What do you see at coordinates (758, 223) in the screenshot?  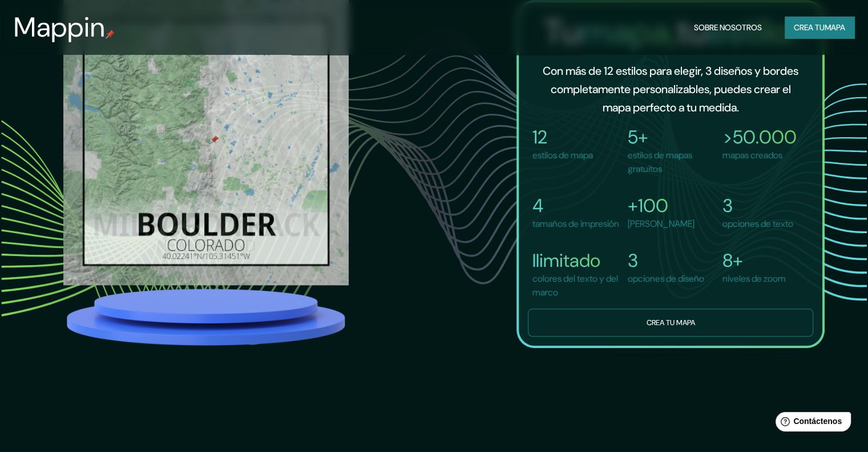 I see `font: opciones de texto` at bounding box center [758, 223].